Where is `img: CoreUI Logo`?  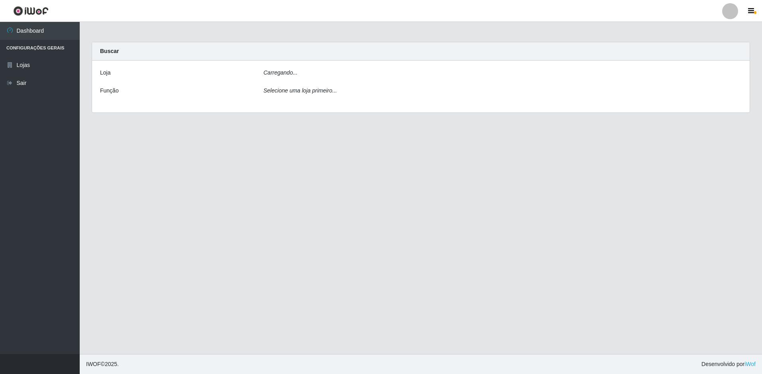 img: CoreUI Logo is located at coordinates (31, 11).